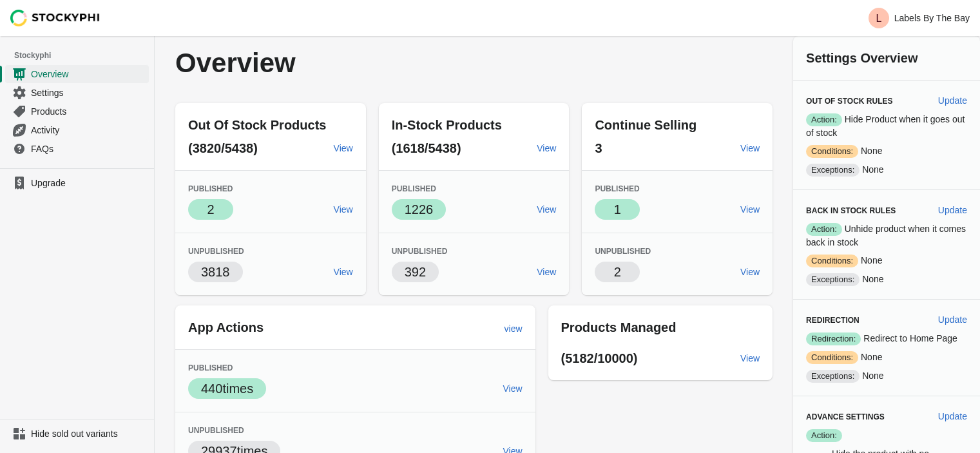  Describe the element at coordinates (887, 338) in the screenshot. I see `p: Redirect to Home Page` at that location.